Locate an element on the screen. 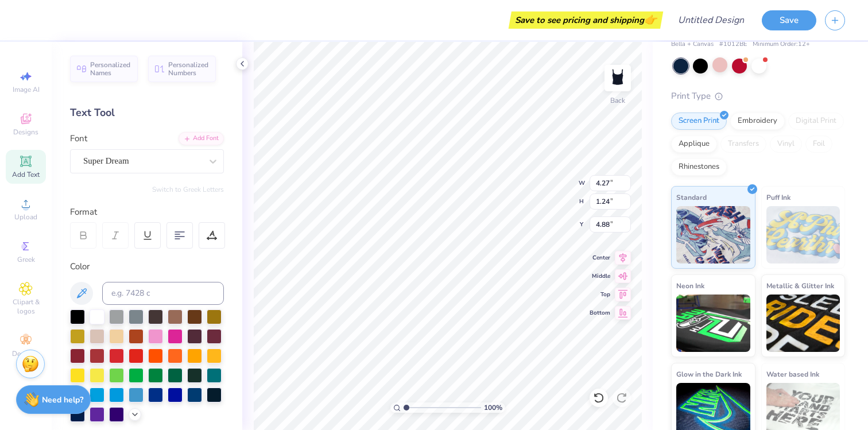 The image size is (868, 430). span: Puff Ink is located at coordinates (779, 197).